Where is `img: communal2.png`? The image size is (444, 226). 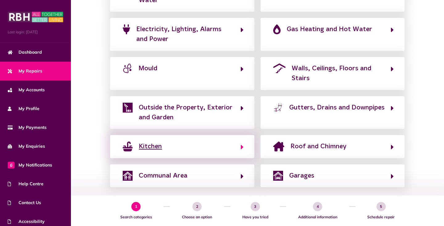
img: communal2.png is located at coordinates (128, 176).